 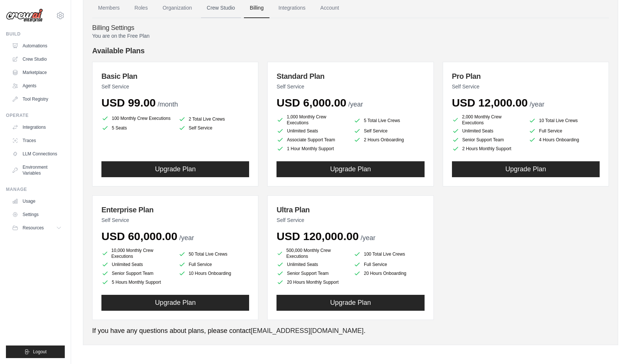 What do you see at coordinates (37, 214) in the screenshot?
I see `a: Settings` at bounding box center [37, 214].